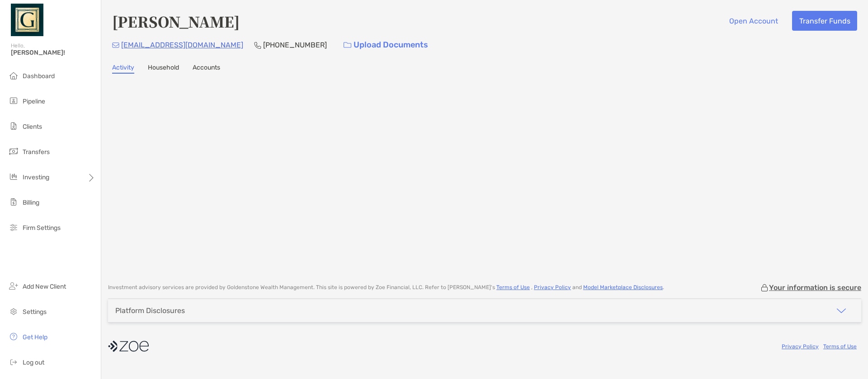 The width and height of the screenshot is (868, 379). Describe the element at coordinates (34, 101) in the screenshot. I see `span: Pipeline` at that location.